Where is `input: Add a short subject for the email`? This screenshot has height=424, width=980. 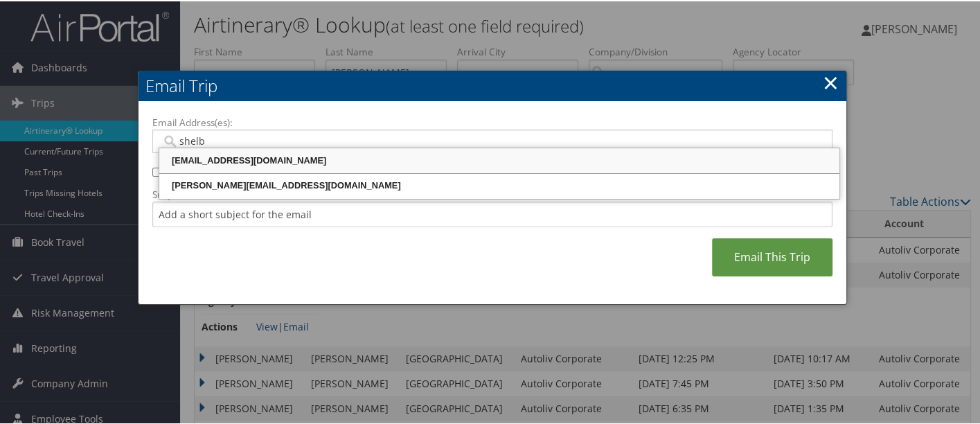
input: Add a short subject for the email is located at coordinates (492, 212).